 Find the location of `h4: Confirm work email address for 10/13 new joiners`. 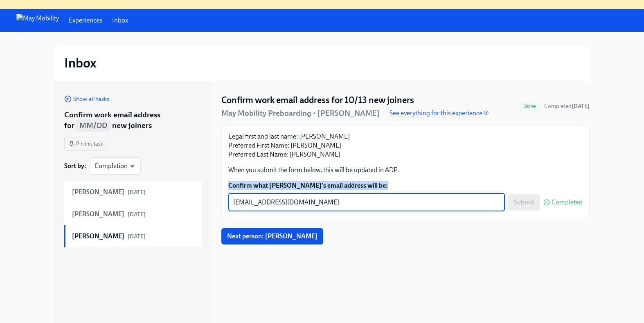

h4: Confirm work email address for 10/13 new joiners is located at coordinates (318, 100).